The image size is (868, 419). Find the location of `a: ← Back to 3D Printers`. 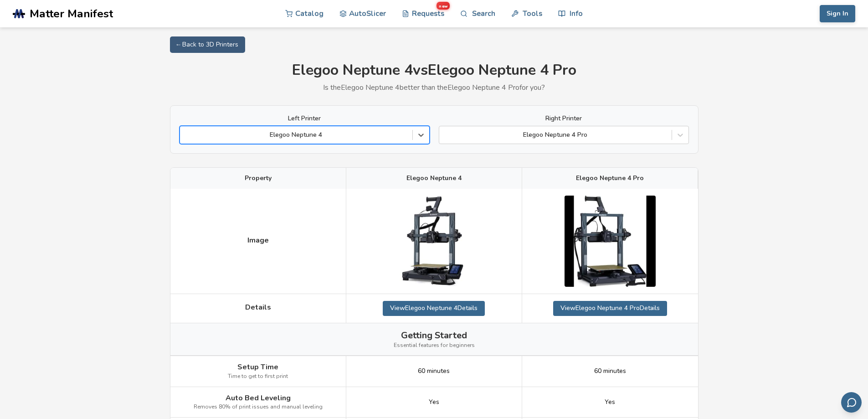

a: ← Back to 3D Printers is located at coordinates (207, 45).